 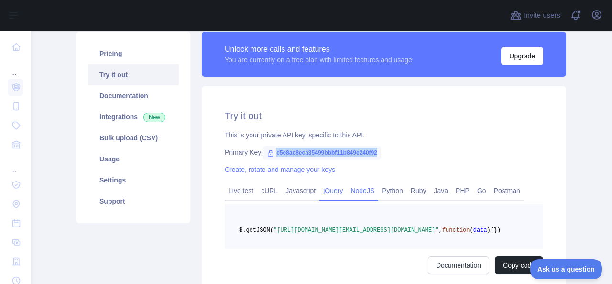 What do you see at coordinates (241, 190) in the screenshot?
I see `a: Live test` at bounding box center [241, 190].